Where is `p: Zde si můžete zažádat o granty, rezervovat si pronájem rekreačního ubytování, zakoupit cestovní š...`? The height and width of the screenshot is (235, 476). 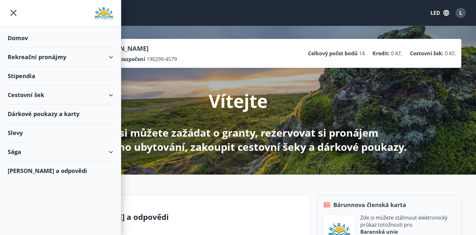
p: Zde si můžete zažádat o granty, rezervovat si pronájem rekreačního ubytování, zakoupit cestovní š... is located at coordinates (238, 140).